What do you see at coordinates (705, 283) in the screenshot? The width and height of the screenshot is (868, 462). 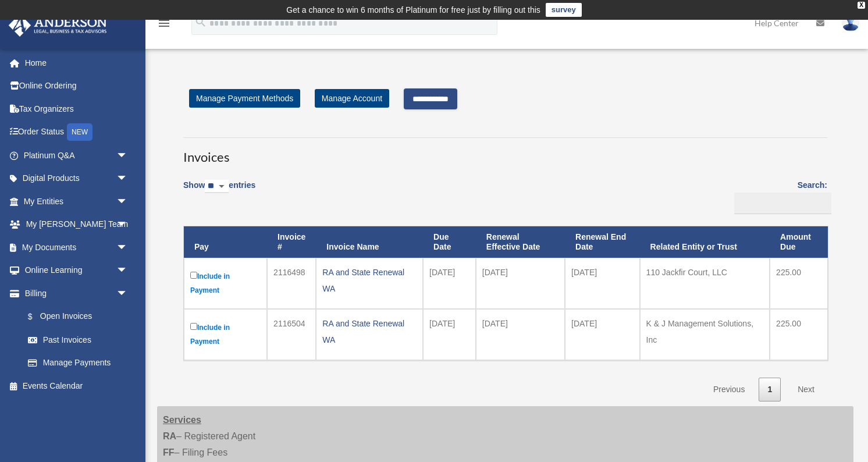 I see `td: 110 Jackfir Court, LLC` at bounding box center [705, 283].